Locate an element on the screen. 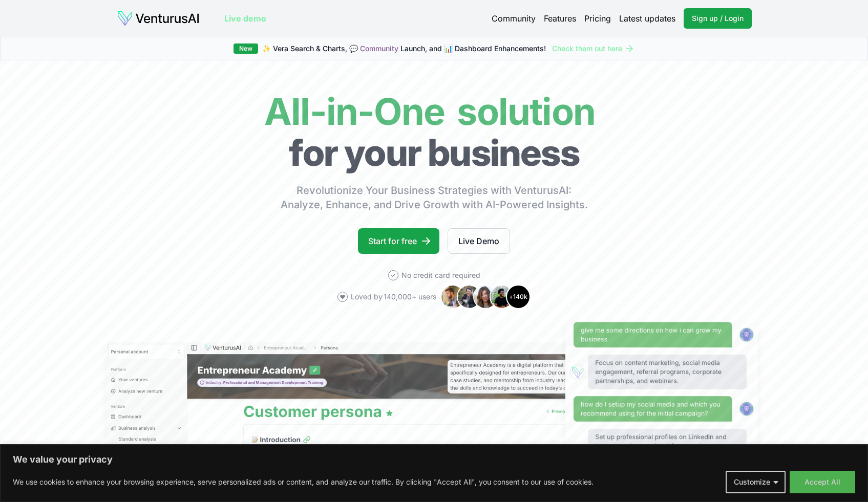 The height and width of the screenshot is (502, 868). button: Accept All is located at coordinates (823, 482).